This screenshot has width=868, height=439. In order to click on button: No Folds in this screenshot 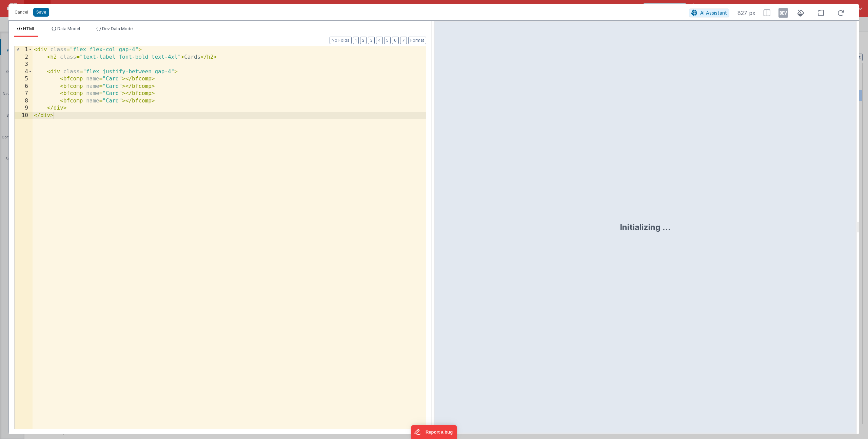, I will do `click(340, 40)`.